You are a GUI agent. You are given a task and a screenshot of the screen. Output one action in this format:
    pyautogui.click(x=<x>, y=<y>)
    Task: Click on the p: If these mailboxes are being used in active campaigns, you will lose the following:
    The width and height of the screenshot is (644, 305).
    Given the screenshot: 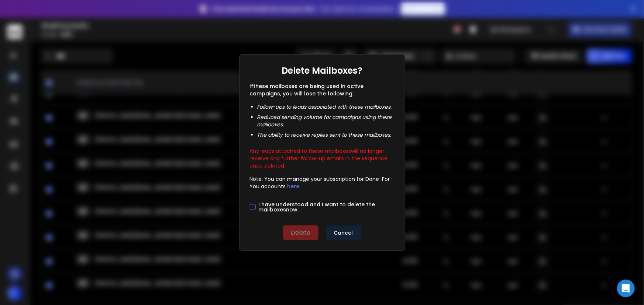 What is the action you would take?
    pyautogui.click(x=322, y=90)
    